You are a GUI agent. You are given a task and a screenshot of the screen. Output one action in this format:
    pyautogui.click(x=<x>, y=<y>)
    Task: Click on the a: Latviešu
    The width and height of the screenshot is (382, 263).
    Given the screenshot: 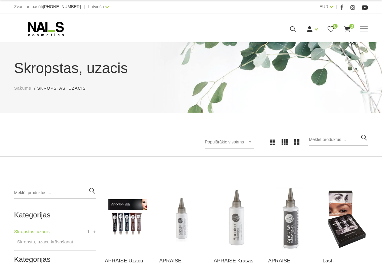 What is the action you would take?
    pyautogui.click(x=96, y=7)
    